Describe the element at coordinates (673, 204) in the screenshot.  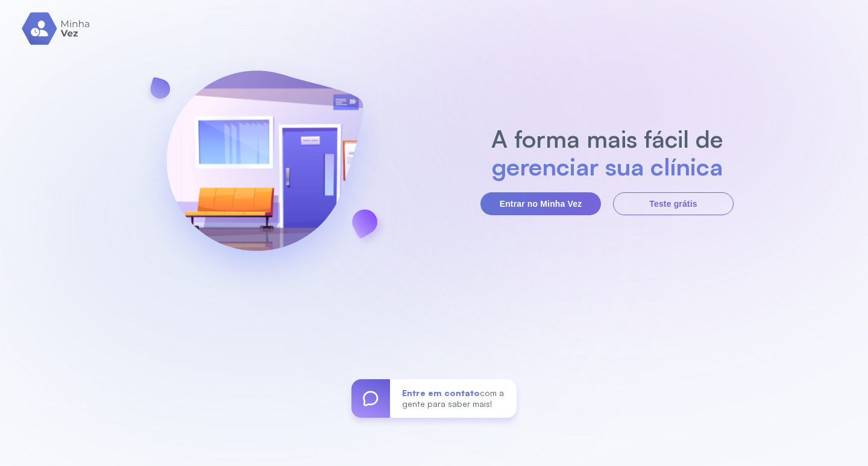
I see `button: Teste grátis` at that location.